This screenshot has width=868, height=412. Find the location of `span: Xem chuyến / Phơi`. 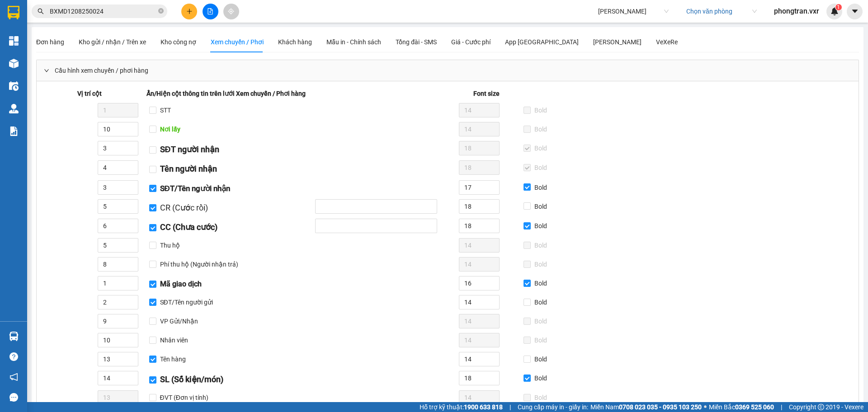

span: Xem chuyến / Phơi is located at coordinates (237, 42).